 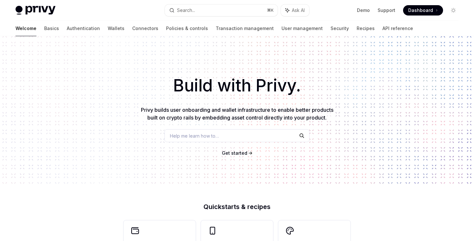 What do you see at coordinates (340, 28) in the screenshot?
I see `a: Security` at bounding box center [340, 28].